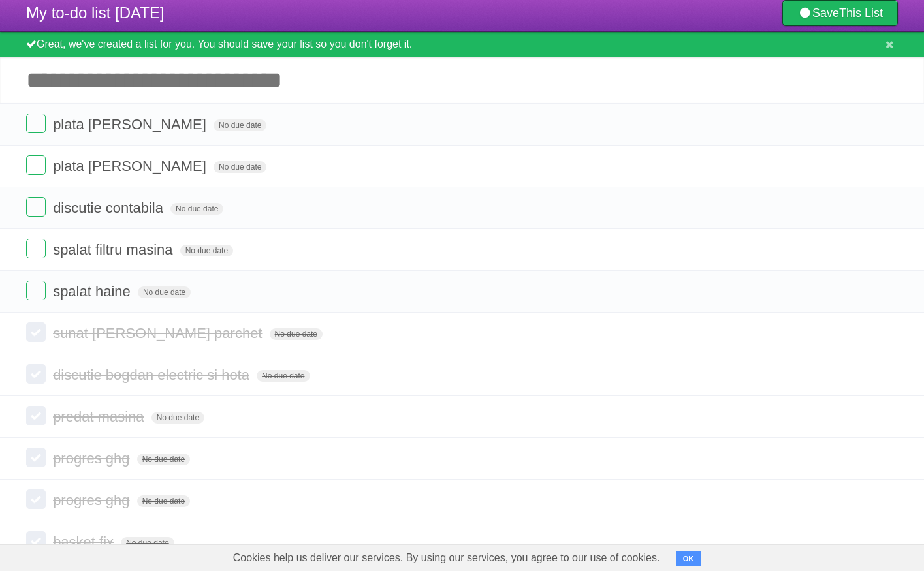 This screenshot has height=571, width=924. Describe the element at coordinates (115, 249) in the screenshot. I see `span: spalat filtru masina` at that location.